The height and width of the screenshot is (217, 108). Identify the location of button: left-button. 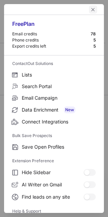
(93, 10).